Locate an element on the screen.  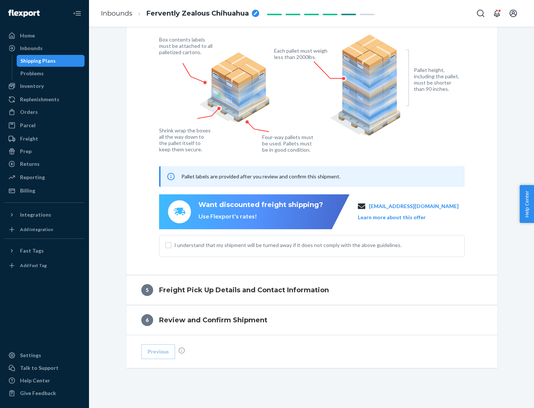
a: Freight is located at coordinates (45, 139).